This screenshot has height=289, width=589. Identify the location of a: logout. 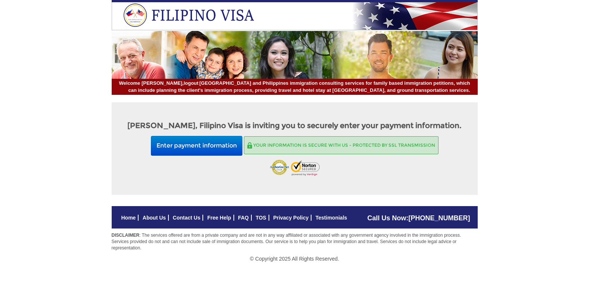
(191, 83).